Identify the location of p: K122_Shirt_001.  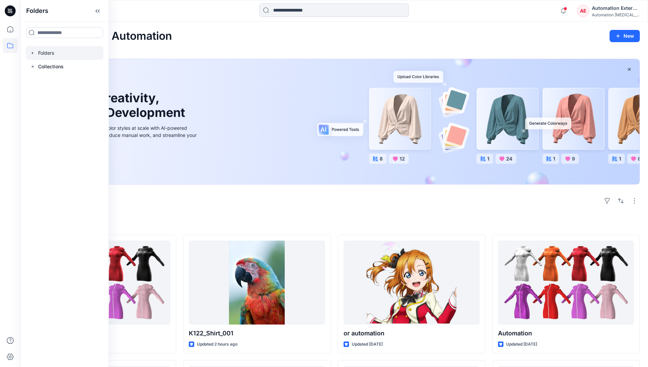
(257, 333).